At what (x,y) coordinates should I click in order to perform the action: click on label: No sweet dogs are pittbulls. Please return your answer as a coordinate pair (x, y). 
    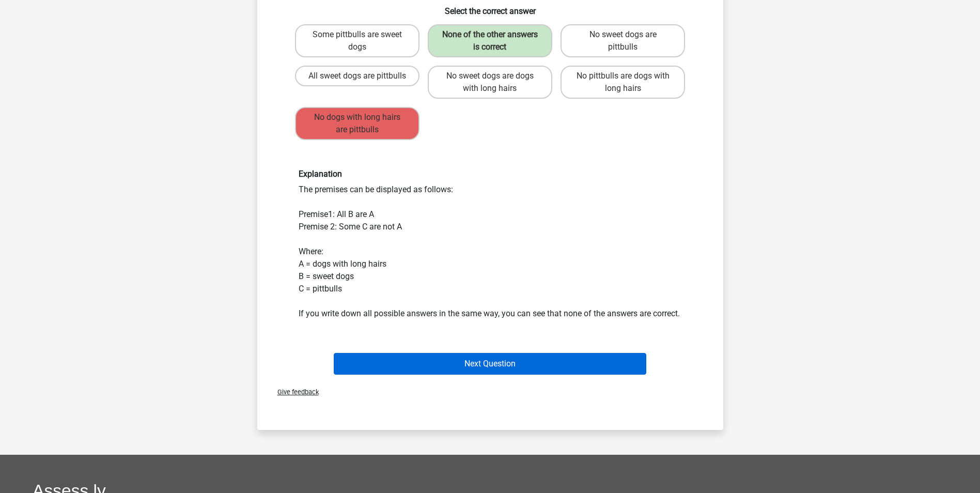
    Looking at the image, I should click on (623, 41).